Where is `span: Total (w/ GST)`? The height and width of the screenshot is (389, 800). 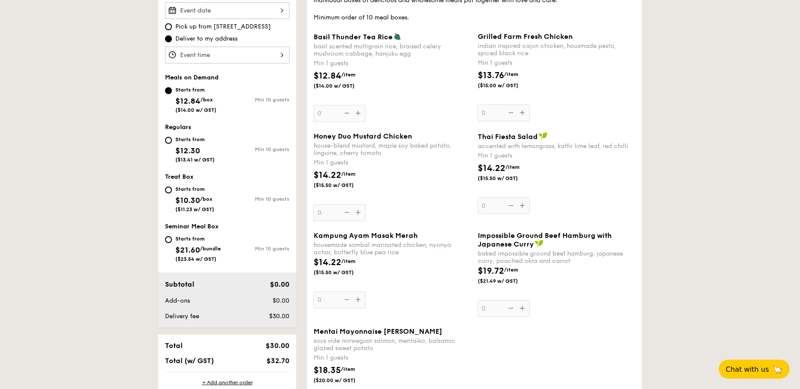 span: Total (w/ GST) is located at coordinates (189, 361).